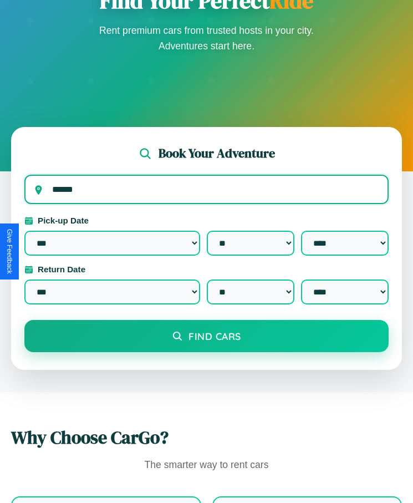 The height and width of the screenshot is (503, 413). Describe the element at coordinates (206, 336) in the screenshot. I see `button: Find Cars` at that location.